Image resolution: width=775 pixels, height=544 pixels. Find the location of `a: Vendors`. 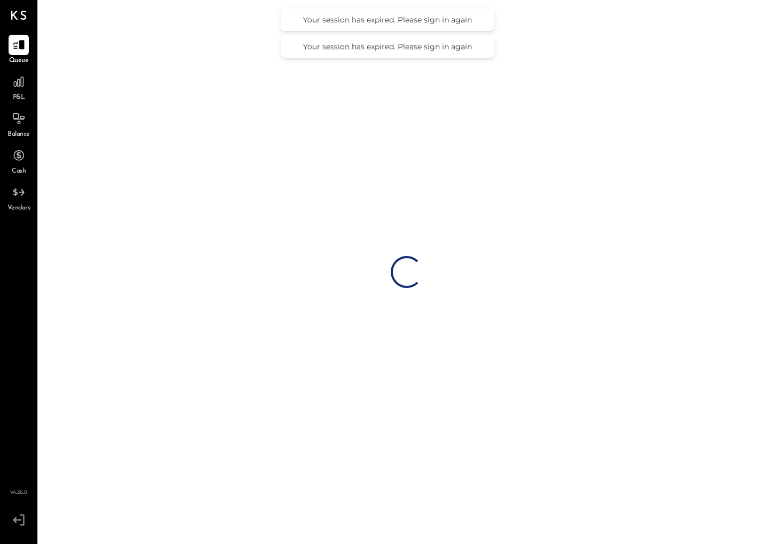

a: Vendors is located at coordinates (19, 198).